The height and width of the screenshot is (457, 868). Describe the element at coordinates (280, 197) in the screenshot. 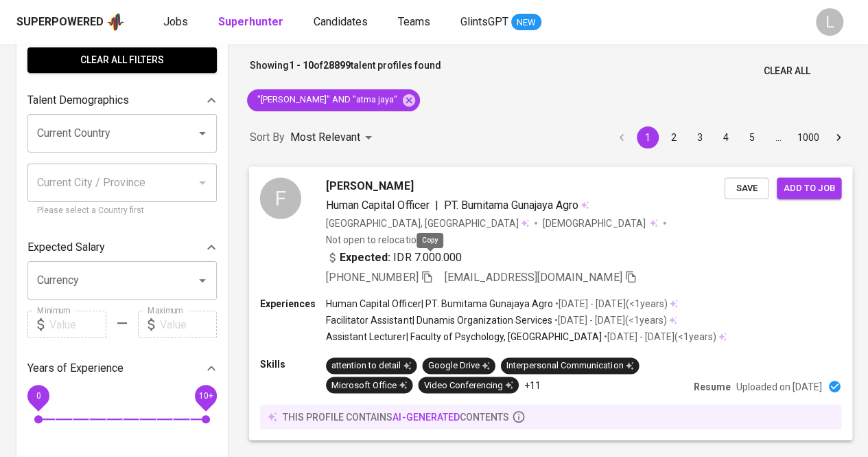

I see `div: F` at that location.